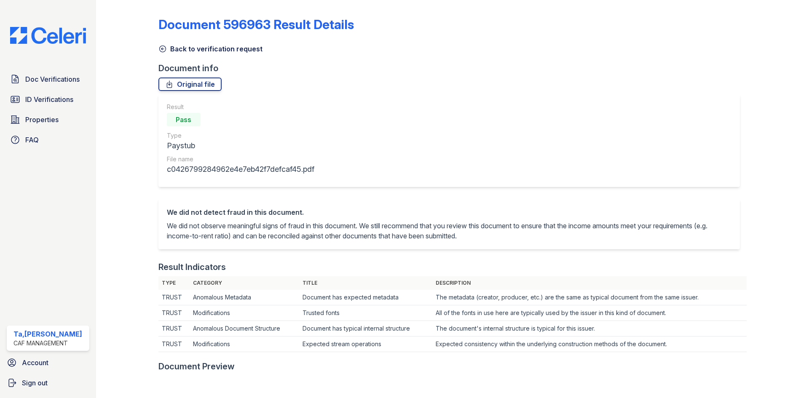  What do you see at coordinates (48, 343) in the screenshot?
I see `div: CAF Management` at bounding box center [48, 343].